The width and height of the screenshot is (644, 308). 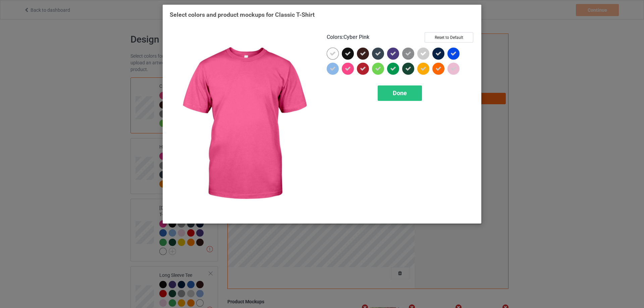 I want to click on img: regular.jpg, so click(x=244, y=124).